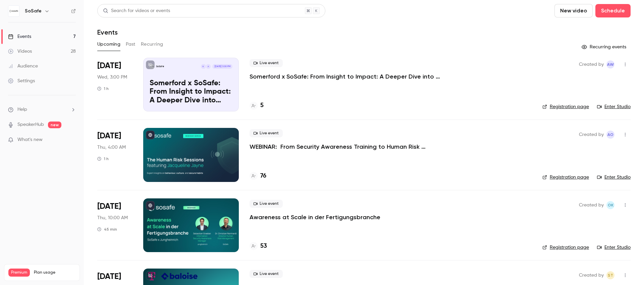 This screenshot has height=285, width=644. What do you see at coordinates (315, 217) in the screenshot?
I see `a: Awareness at Scale in der Fertigungsbranche` at bounding box center [315, 217].